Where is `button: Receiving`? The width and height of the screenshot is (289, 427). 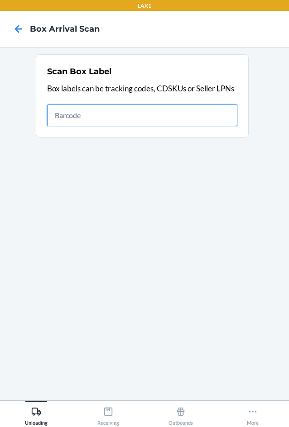
button: Receiving is located at coordinates (109, 413).